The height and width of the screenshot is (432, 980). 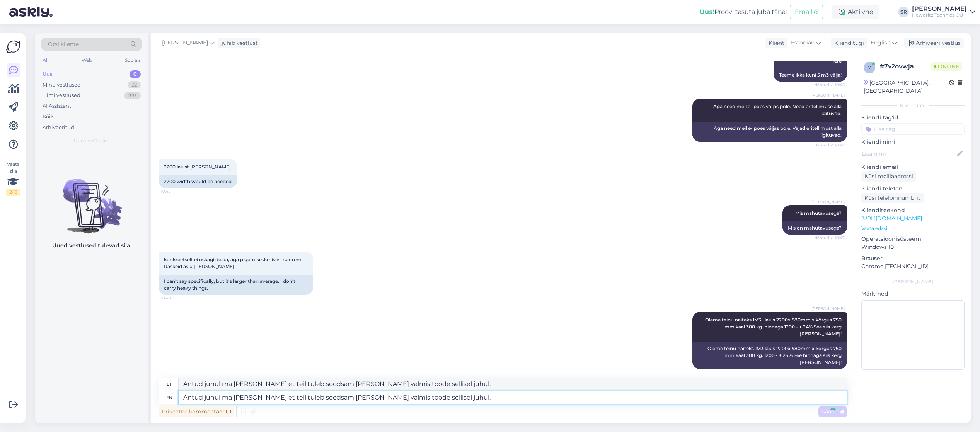 What do you see at coordinates (880, 43) in the screenshot?
I see `span: English` at bounding box center [880, 43].